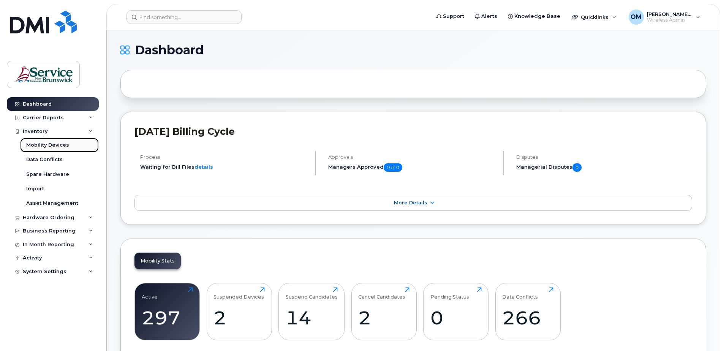  Describe the element at coordinates (311, 293) in the screenshot. I see `div: Suspend Candidates` at that location.